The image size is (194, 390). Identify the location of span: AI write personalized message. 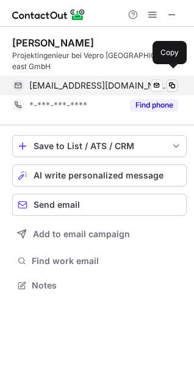
(98, 175).